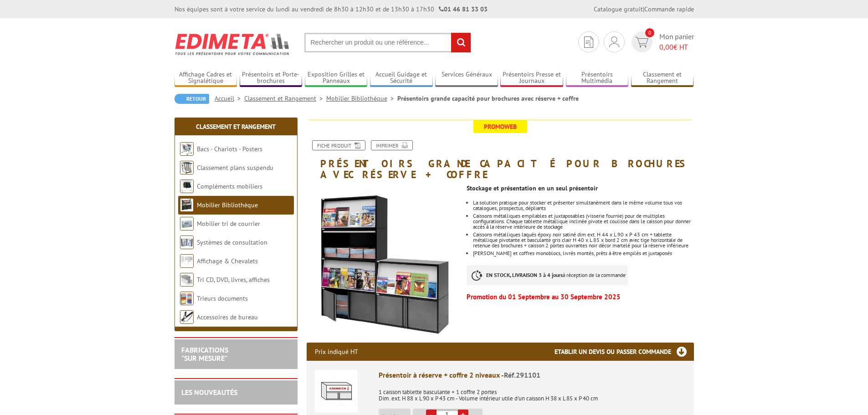 This screenshot has height=415, width=868. Describe the element at coordinates (583, 240) in the screenshot. I see `li: Caissons métalliques laqués époxy noir satiné dim ext. H 44 x L 90 x P 43 cm + tablette métalliqu...` at that location.